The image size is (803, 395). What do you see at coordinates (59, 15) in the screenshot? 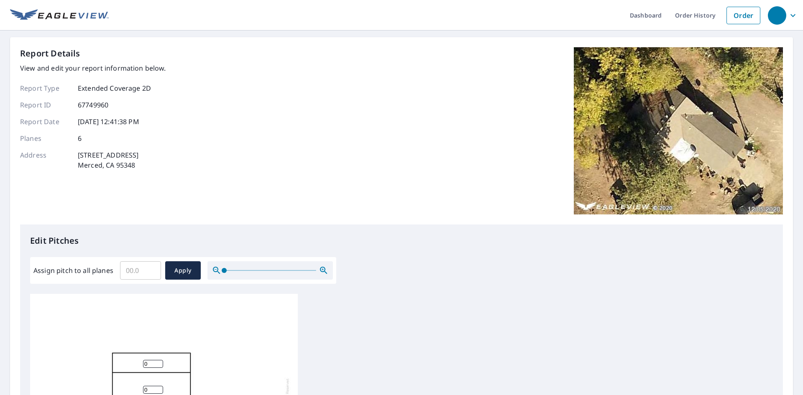
I see `img: EV Logo` at bounding box center [59, 15].